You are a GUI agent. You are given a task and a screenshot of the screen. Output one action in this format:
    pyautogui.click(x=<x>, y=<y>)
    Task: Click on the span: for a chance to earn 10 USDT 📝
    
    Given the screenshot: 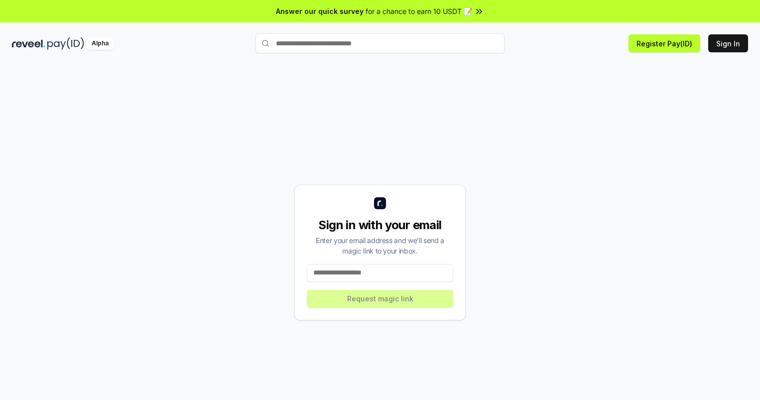 What is the action you would take?
    pyautogui.click(x=419, y=11)
    